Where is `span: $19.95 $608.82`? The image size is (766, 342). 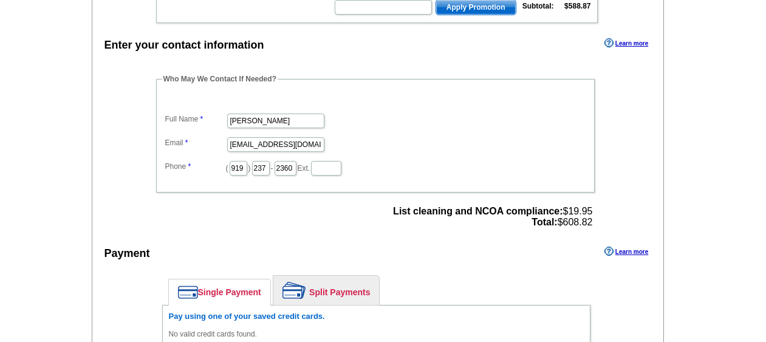
span: $19.95 $608.82 is located at coordinates (492, 217).